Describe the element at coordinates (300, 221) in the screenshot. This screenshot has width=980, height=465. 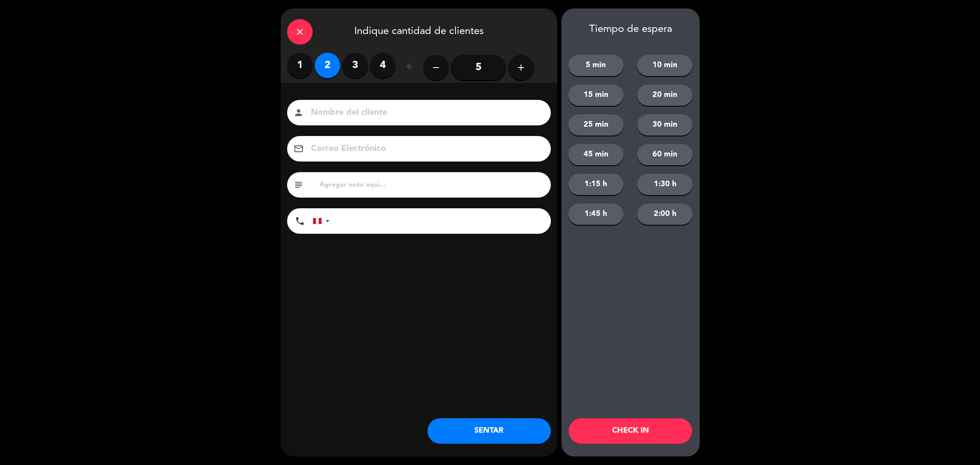
I see `i: phone` at that location.